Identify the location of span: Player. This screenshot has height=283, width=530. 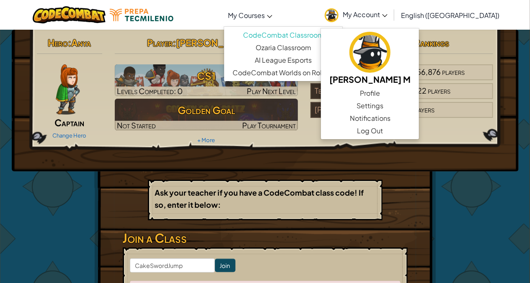
(160, 43).